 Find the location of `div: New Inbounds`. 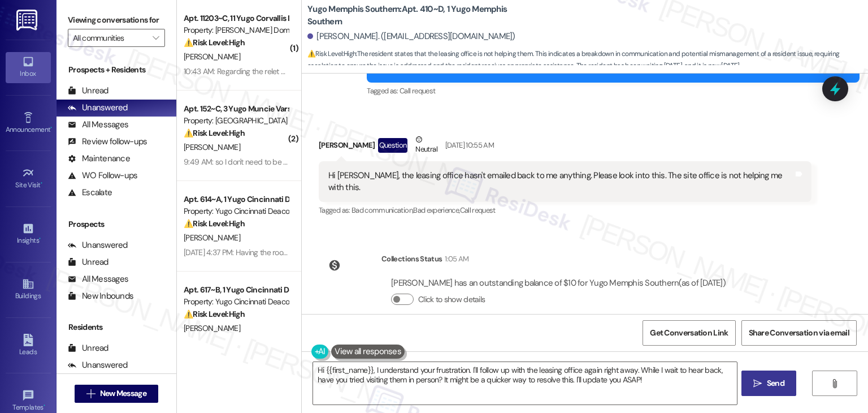

div: New Inbounds is located at coordinates (101, 296).